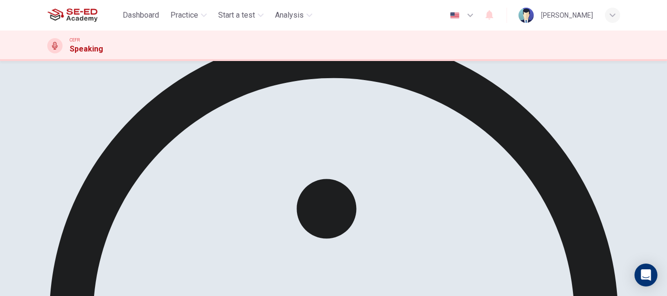 This screenshot has height=296, width=667. What do you see at coordinates (454, 15) in the screenshot?
I see `img: en` at bounding box center [454, 15].